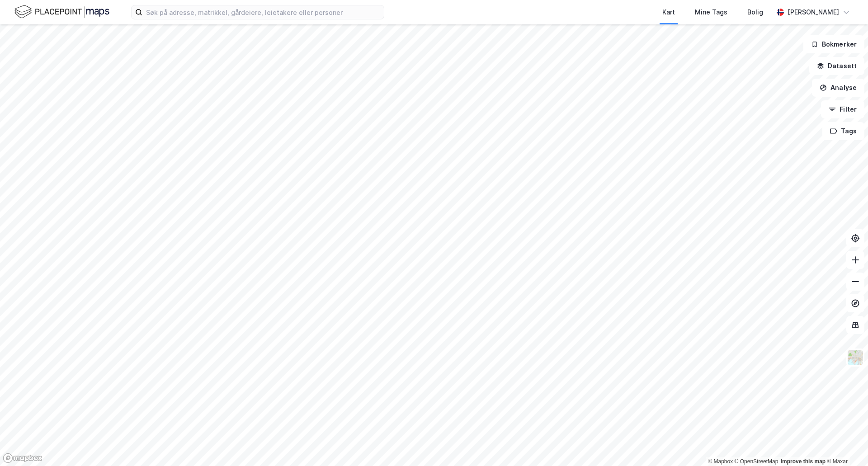 The image size is (868, 466). I want to click on button: Datasett, so click(837, 66).